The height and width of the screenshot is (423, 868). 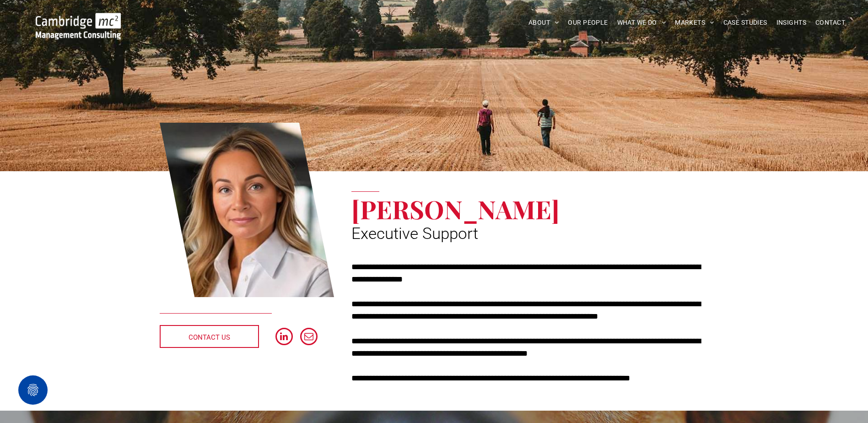 What do you see at coordinates (309, 338) in the screenshot?
I see `a: email` at bounding box center [309, 338].